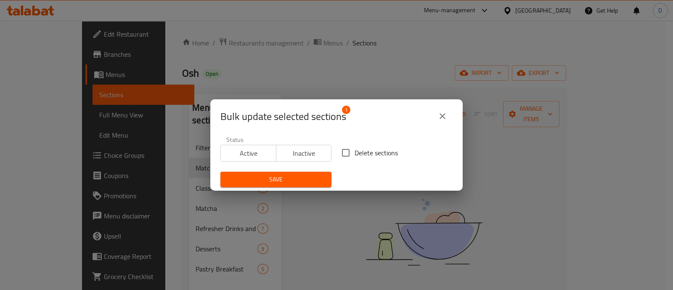  What do you see at coordinates (443, 116) in the screenshot?
I see `button: close` at bounding box center [443, 116].